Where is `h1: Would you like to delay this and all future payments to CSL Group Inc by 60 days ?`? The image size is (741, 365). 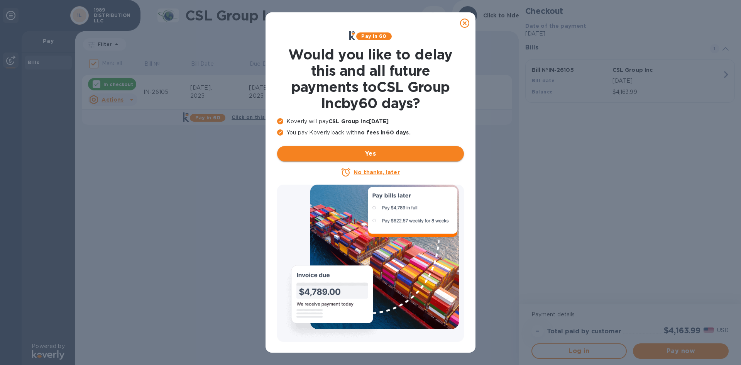
h1: Would you like to delay this and all future payments to CSL Group Inc by 60 days ? is located at coordinates (371, 79).